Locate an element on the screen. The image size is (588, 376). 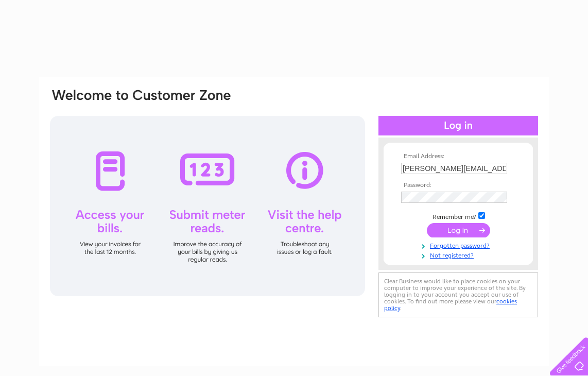
div: Clear Business would like to place cookies on your computer to improve your experience of the sit... is located at coordinates (459, 294).